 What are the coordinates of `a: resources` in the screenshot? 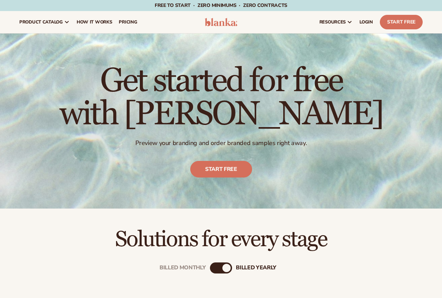 It's located at (336, 22).